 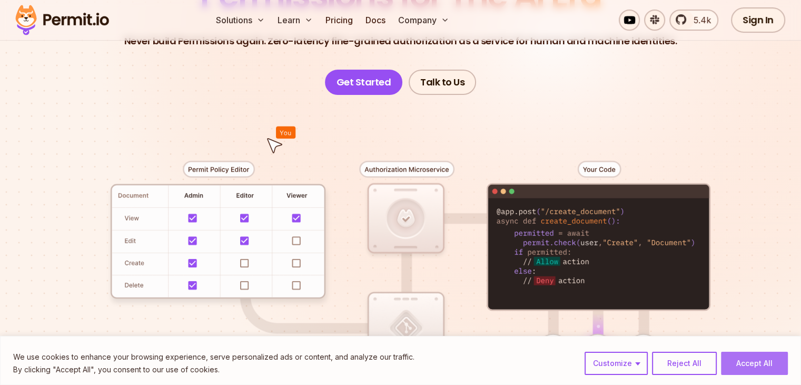 I want to click on p: By clicking "Accept All", you consent to our use of cookies., so click(x=214, y=369).